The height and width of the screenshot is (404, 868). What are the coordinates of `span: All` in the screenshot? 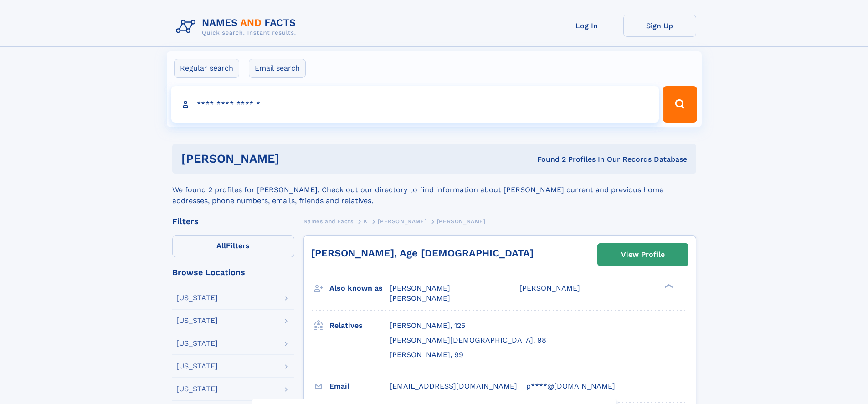 It's located at (221, 246).